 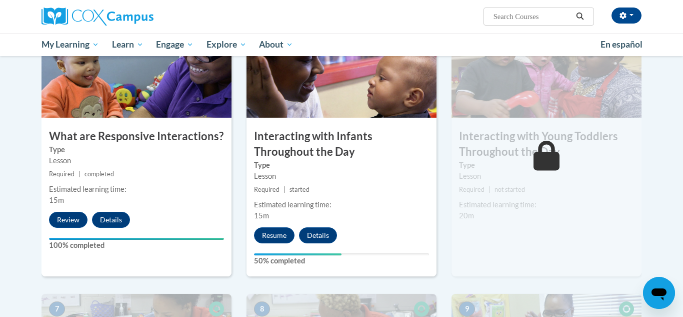 What do you see at coordinates (622, 44) in the screenshot?
I see `span: En español` at bounding box center [622, 44].